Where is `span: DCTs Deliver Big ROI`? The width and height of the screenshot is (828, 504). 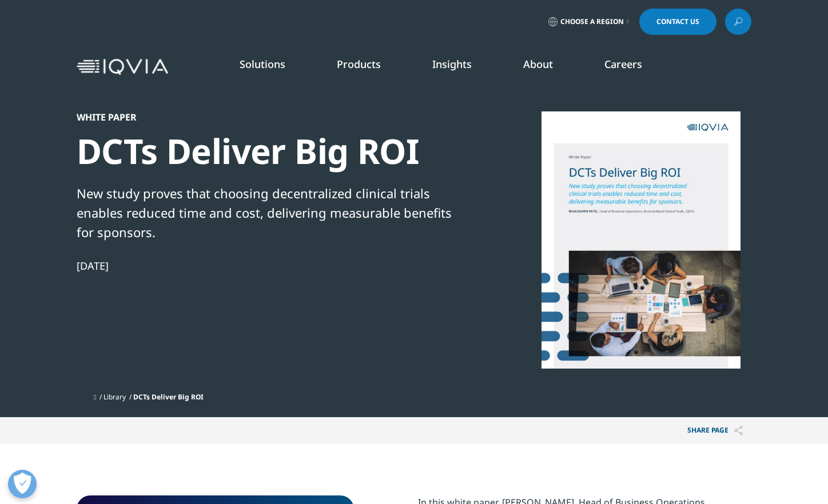 span: DCTs Deliver Big ROI is located at coordinates (168, 396).